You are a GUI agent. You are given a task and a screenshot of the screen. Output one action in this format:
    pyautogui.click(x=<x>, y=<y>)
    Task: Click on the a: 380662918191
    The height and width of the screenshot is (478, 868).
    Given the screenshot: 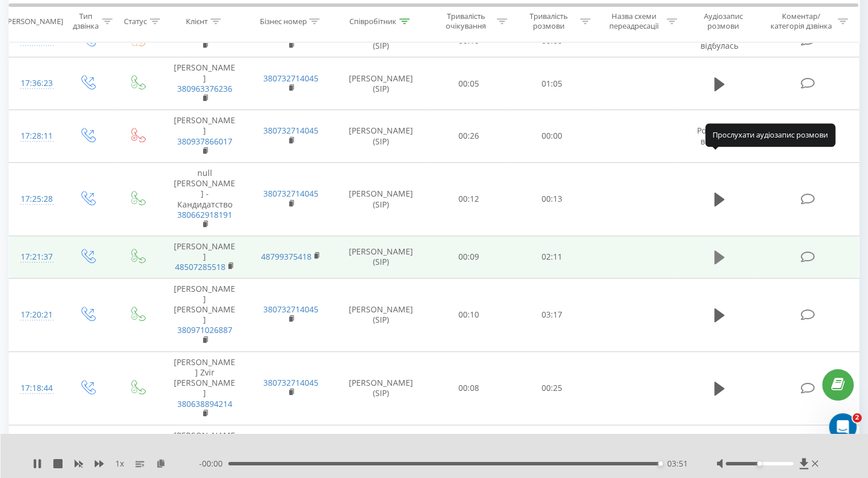 What is the action you would take?
    pyautogui.click(x=205, y=214)
    